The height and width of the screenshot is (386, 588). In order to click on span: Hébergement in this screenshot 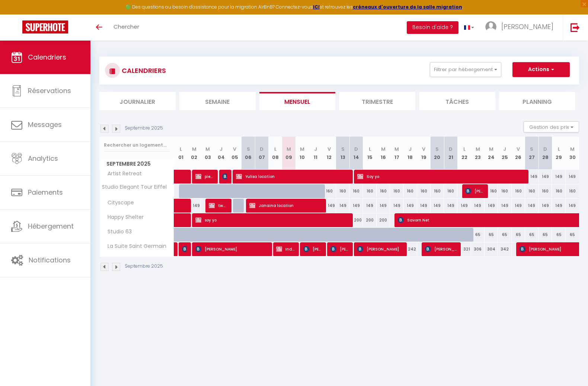, I will do `click(50, 226)`.